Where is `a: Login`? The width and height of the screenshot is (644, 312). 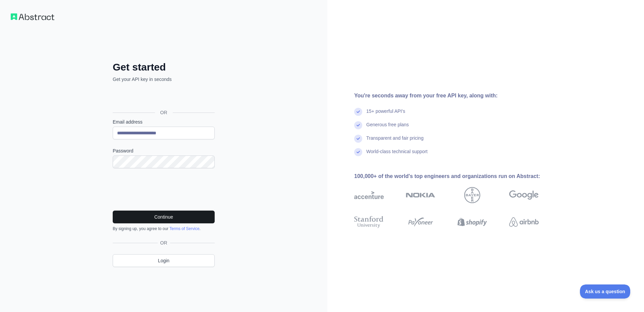 a: Login is located at coordinates (164, 261).